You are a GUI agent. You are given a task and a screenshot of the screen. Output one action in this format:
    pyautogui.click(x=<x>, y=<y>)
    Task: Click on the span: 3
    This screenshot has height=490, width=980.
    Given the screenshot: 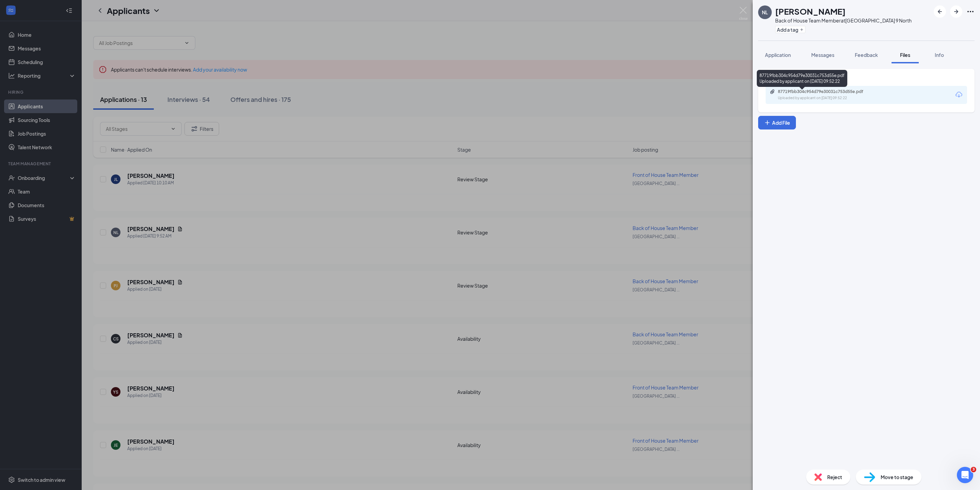 What is the action you would take?
    pyautogui.click(x=974, y=469)
    